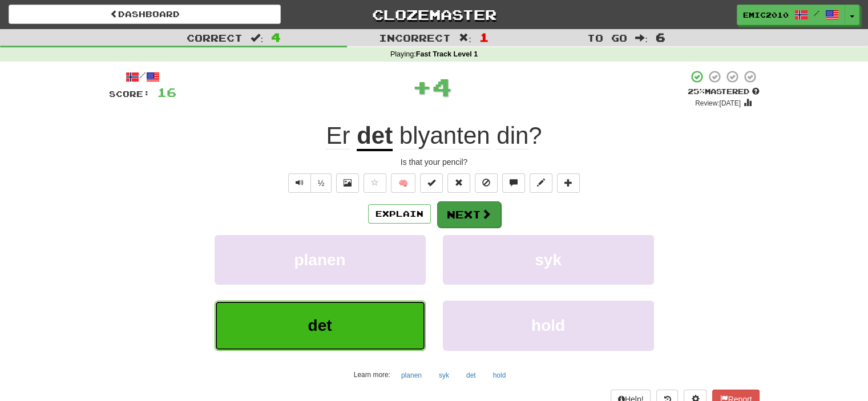 The image size is (868, 401). I want to click on button: Edit sentence (alt+d), so click(541, 183).